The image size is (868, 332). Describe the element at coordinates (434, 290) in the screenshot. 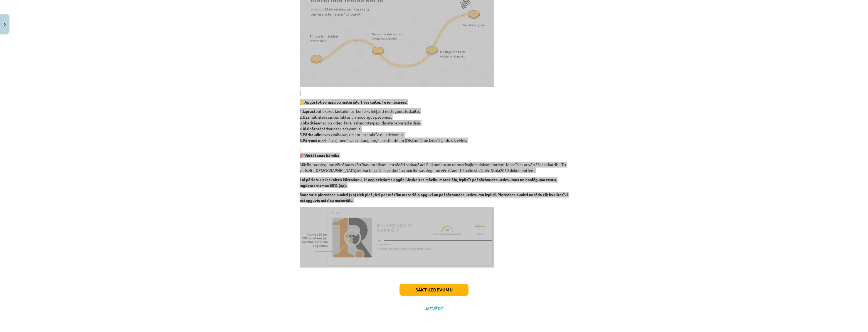

I see `button: Sākt uzdevumu` at that location.